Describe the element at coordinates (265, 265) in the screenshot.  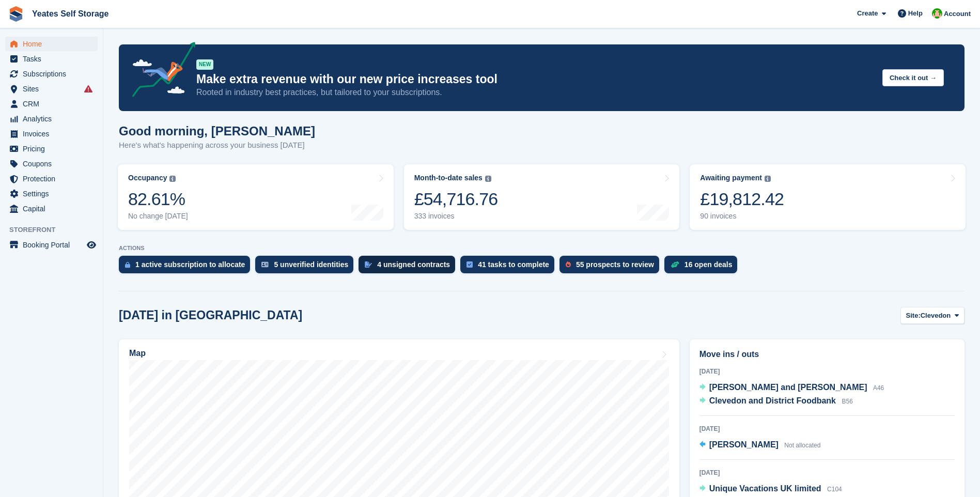
I see `img: verify_identity-adf6edd0f0f0b5bbfe63781bf79b02c33cf7c696d77639b501bdc392416b5a36.svg` at that location.